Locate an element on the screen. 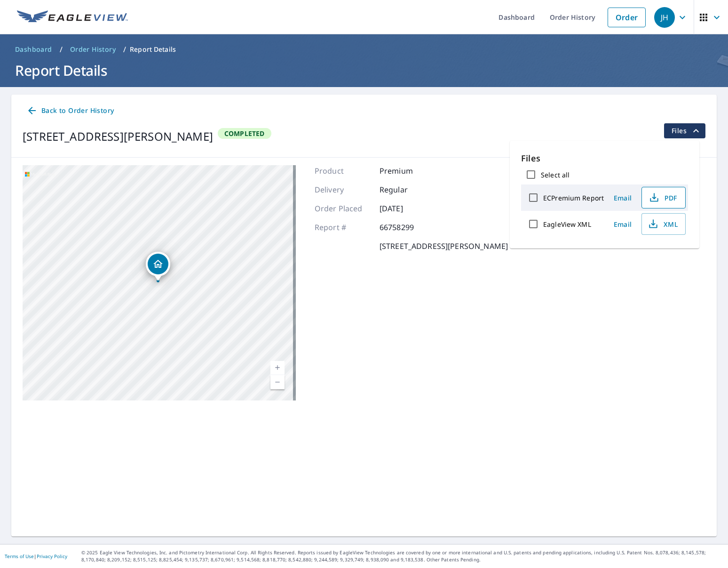 The width and height of the screenshot is (728, 568). p: Regular is located at coordinates (408, 189).